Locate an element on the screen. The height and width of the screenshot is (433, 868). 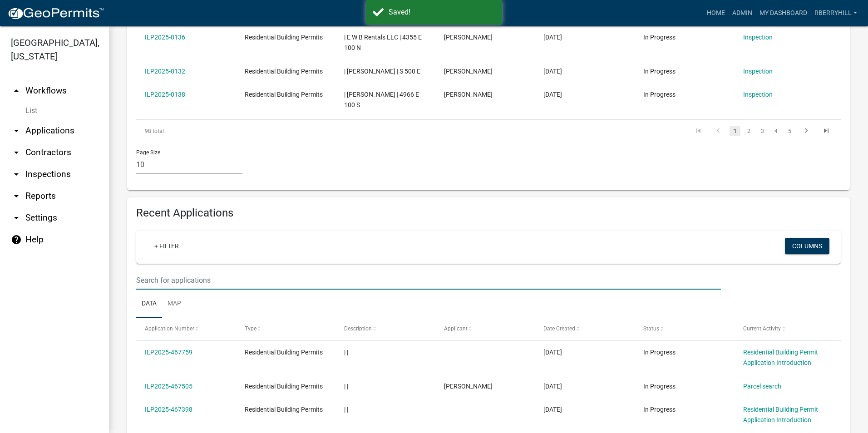
a: ILP2025-0136 is located at coordinates (165, 37).